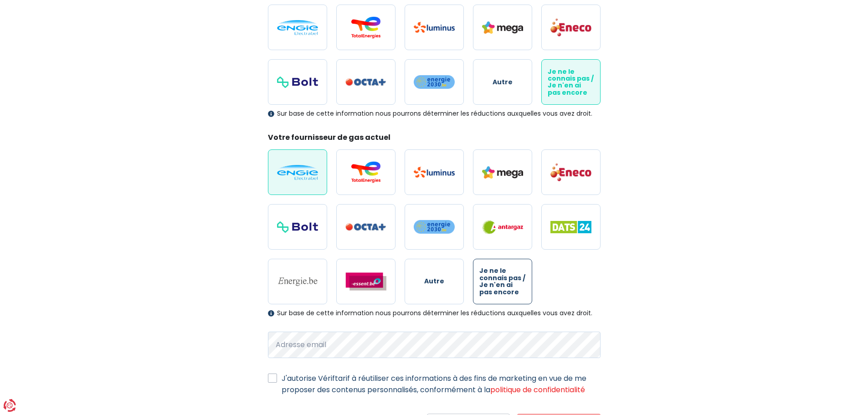 Image resolution: width=868 pixels, height=415 pixels. I want to click on label: J'autorise Vériftarif à réutiliser ces informations à des fins de marketing en vue de me proposer..., so click(440, 384).